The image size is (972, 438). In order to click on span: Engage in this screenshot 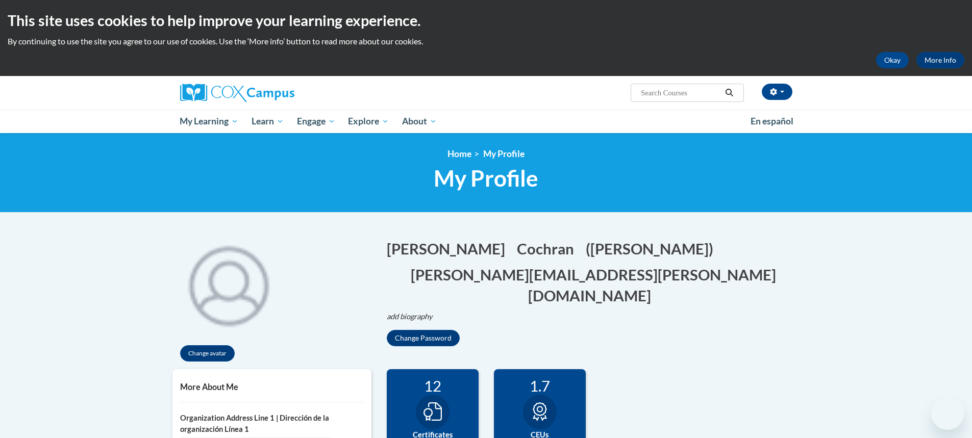, I will do `click(316, 121)`.